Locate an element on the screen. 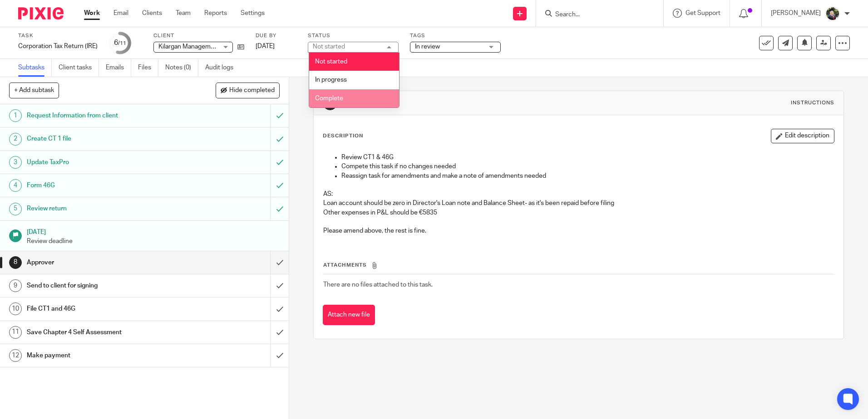 Image resolution: width=868 pixels, height=419 pixels. div: 5 is located at coordinates (15, 209).